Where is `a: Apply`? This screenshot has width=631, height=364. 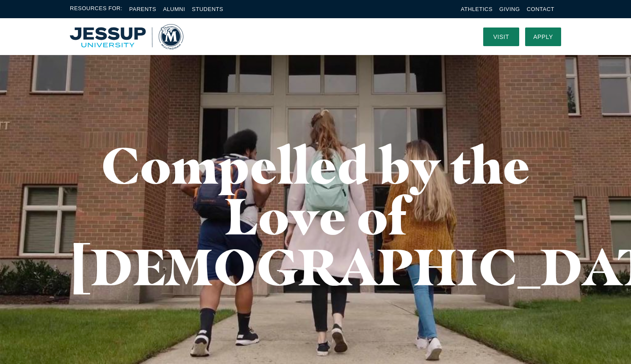 a: Apply is located at coordinates (543, 37).